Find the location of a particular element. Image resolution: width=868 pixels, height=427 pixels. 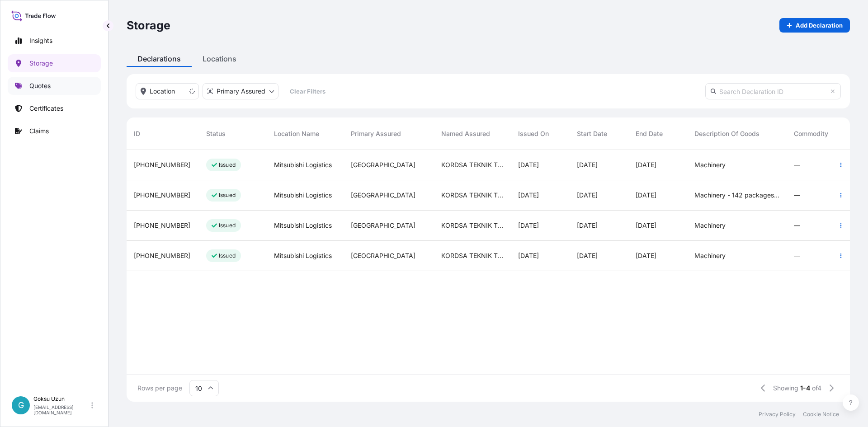

span: Start Date is located at coordinates (592, 133).